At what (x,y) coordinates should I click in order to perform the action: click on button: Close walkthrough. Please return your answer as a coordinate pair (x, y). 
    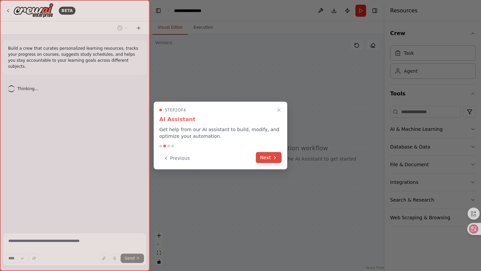
    Looking at the image, I should click on (279, 110).